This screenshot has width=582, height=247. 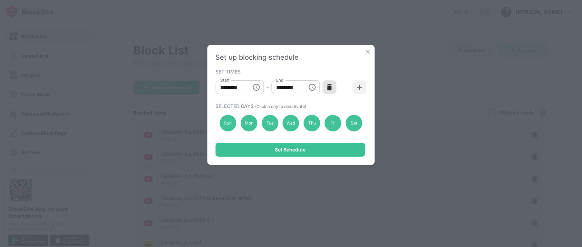 I want to click on div: Set Schedule, so click(x=290, y=150).